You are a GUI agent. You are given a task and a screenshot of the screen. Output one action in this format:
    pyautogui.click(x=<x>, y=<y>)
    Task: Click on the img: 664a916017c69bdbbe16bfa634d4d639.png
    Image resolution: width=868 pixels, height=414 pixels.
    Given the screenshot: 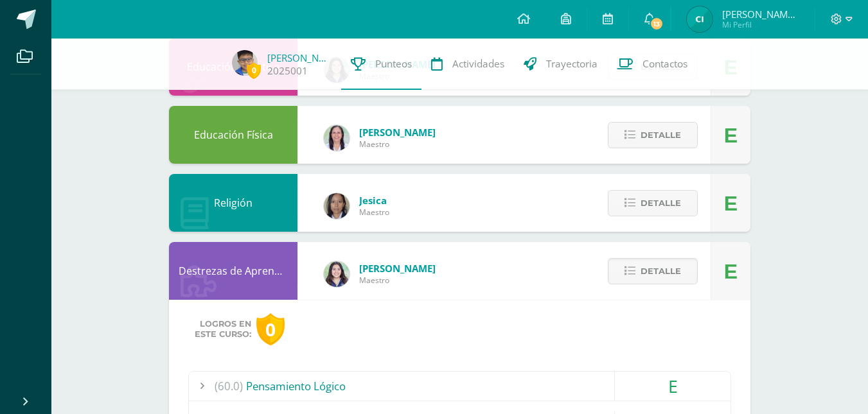 What is the action you would take?
    pyautogui.click(x=245, y=63)
    